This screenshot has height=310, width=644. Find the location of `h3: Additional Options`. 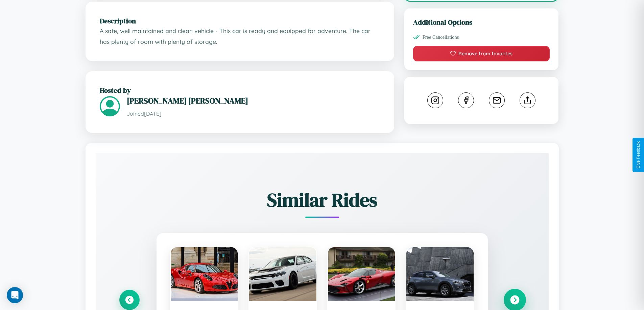

h3: Additional Options is located at coordinates (481, 22).